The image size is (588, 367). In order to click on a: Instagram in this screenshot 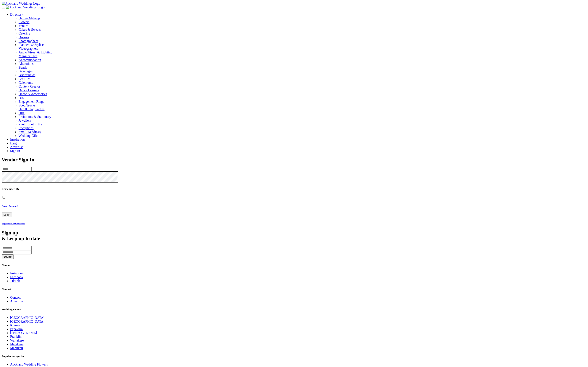, I will do `click(17, 273)`.